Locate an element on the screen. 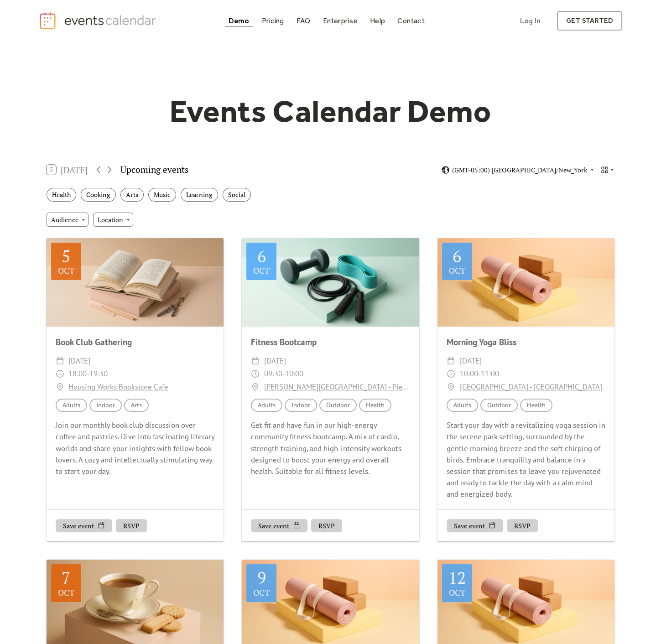  a: get started is located at coordinates (589, 21).